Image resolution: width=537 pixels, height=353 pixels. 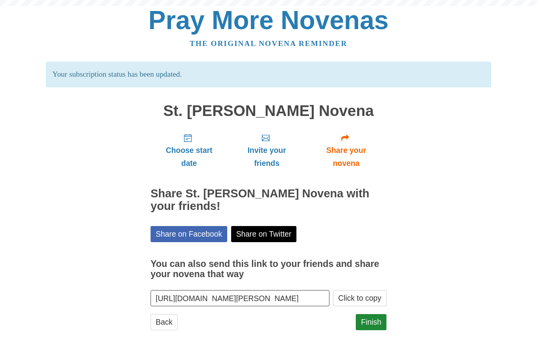 I want to click on a: Share on Facebook, so click(x=189, y=234).